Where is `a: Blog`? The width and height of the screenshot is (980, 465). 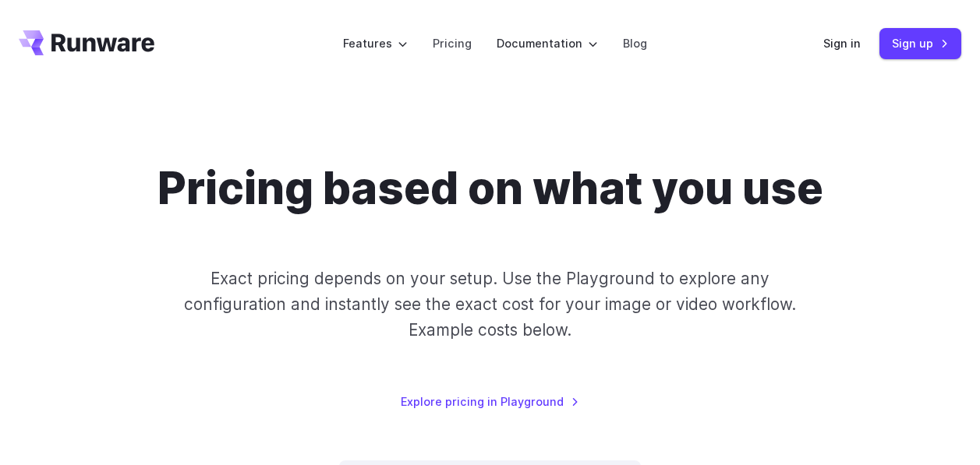
a: Blog is located at coordinates (635, 43).